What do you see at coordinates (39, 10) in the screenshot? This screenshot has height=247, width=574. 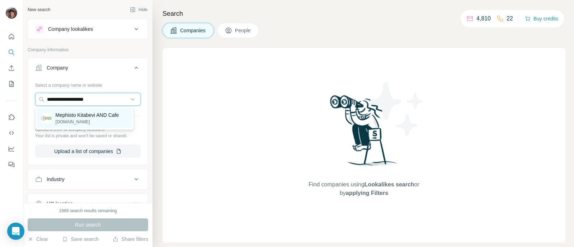 I see `div: New search` at bounding box center [39, 10].